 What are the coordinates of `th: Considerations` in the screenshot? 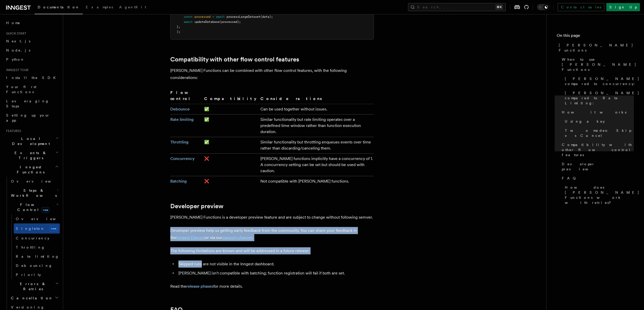 It's located at (316, 97).